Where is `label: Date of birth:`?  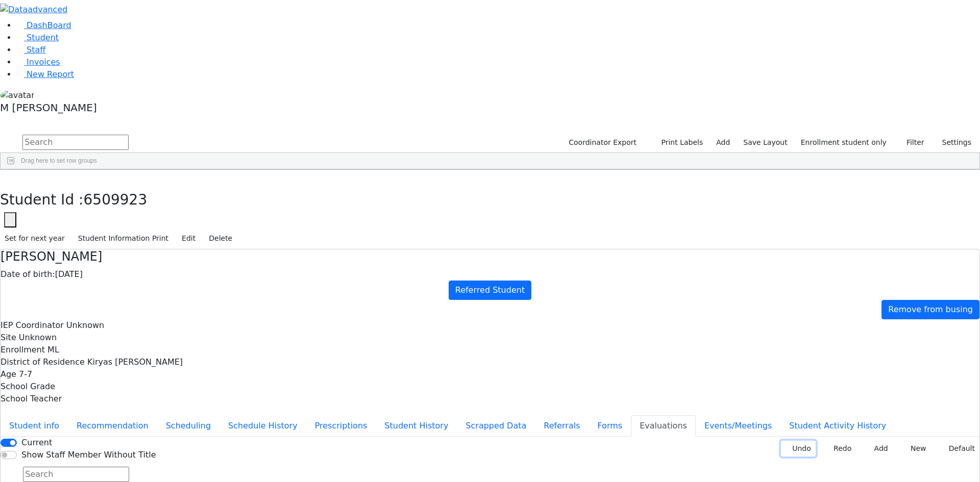 label: Date of birth: is located at coordinates (27, 275).